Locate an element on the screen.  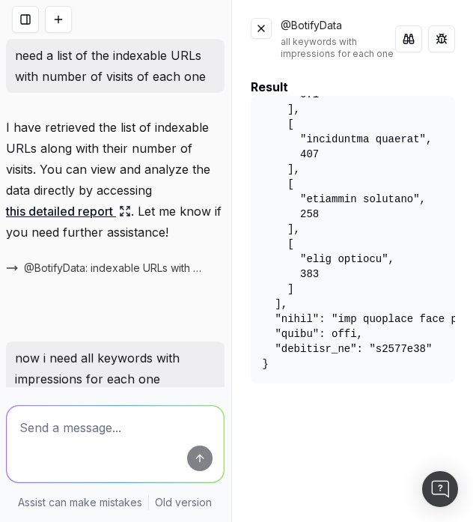
p: need a list of the indexable URLs with number of visits of each one is located at coordinates (115, 66).